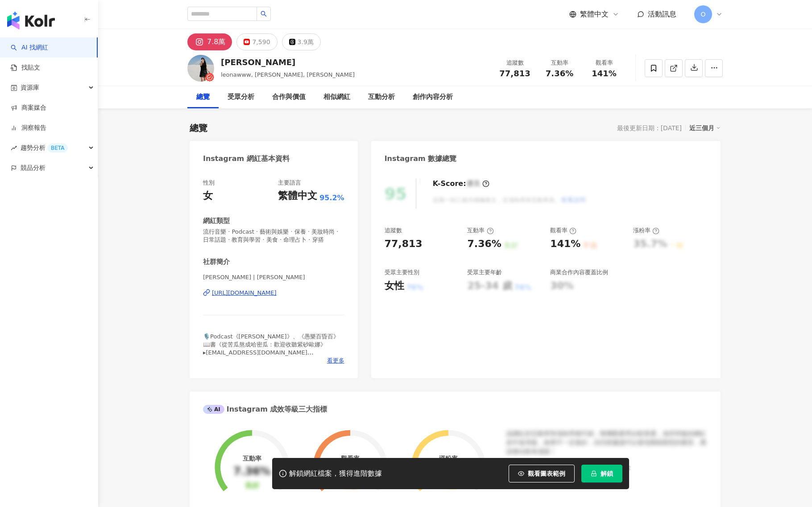 The height and width of the screenshot is (507, 812). I want to click on button: 7.8萬, so click(210, 42).